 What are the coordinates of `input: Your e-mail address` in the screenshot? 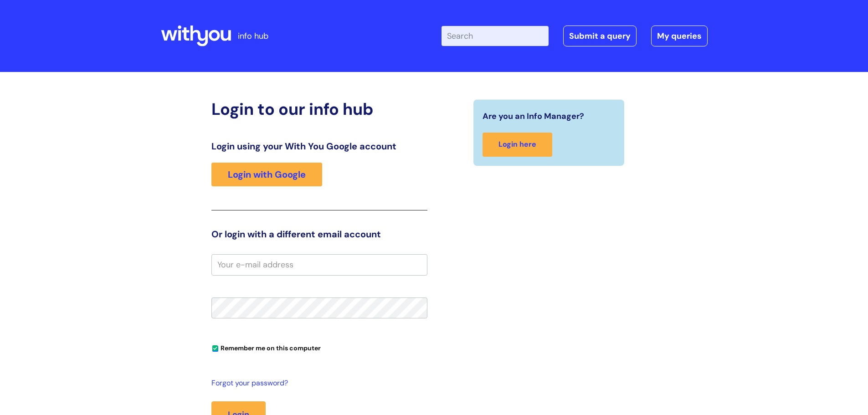 It's located at (320, 265).